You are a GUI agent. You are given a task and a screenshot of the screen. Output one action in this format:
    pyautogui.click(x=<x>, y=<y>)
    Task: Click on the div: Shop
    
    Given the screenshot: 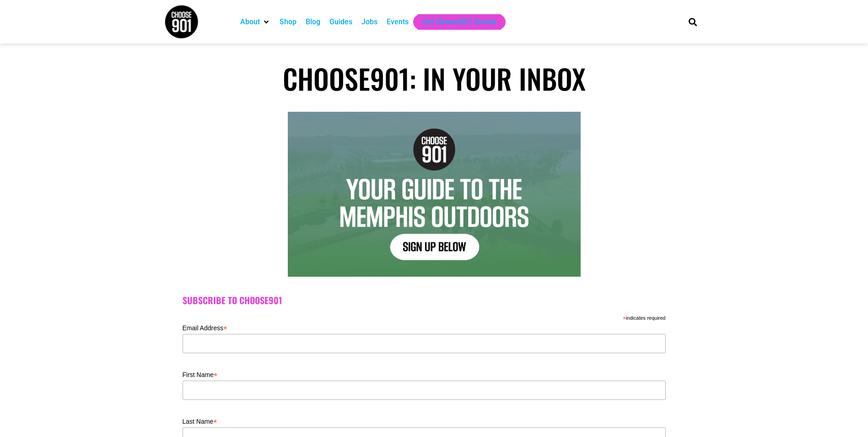 What is the action you would take?
    pyautogui.click(x=288, y=22)
    